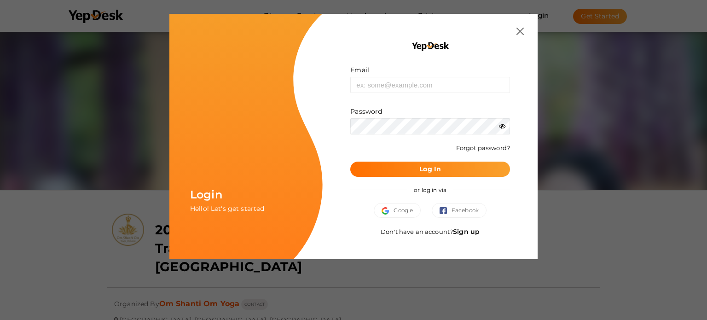 This screenshot has height=320, width=707. I want to click on img: google.svg, so click(388, 211).